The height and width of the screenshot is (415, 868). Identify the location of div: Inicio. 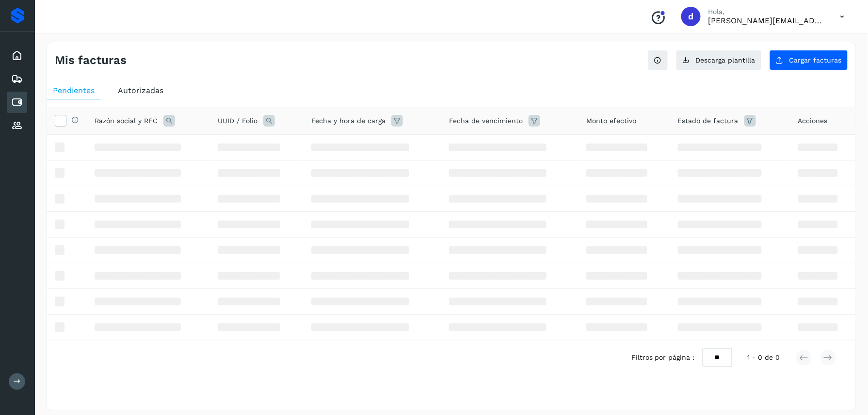
(17, 56).